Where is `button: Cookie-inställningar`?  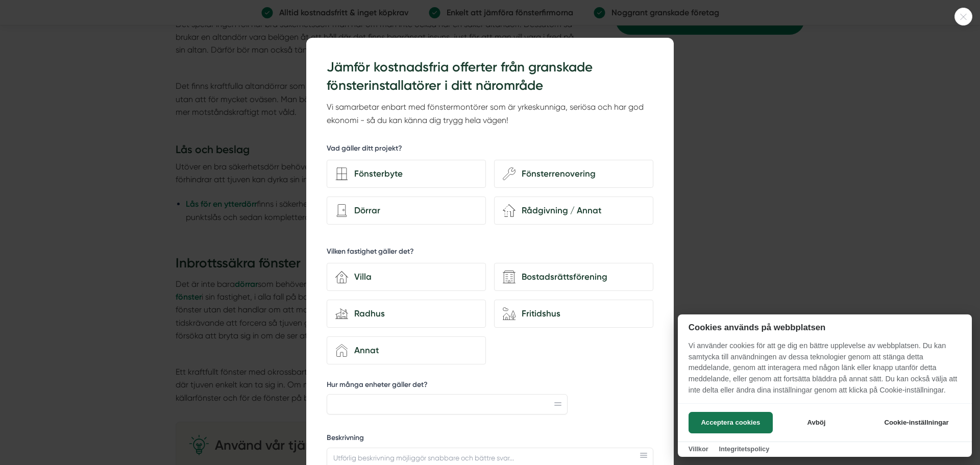
button: Cookie-inställningar is located at coordinates (917, 422).